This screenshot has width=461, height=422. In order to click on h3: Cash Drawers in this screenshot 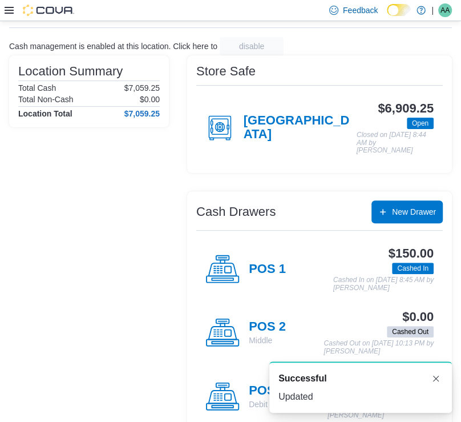, I will do `click(236, 212)`.